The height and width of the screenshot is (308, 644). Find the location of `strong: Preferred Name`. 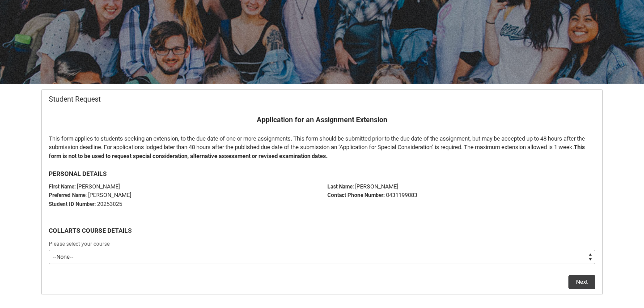

strong: Preferred Name is located at coordinates (67, 195).